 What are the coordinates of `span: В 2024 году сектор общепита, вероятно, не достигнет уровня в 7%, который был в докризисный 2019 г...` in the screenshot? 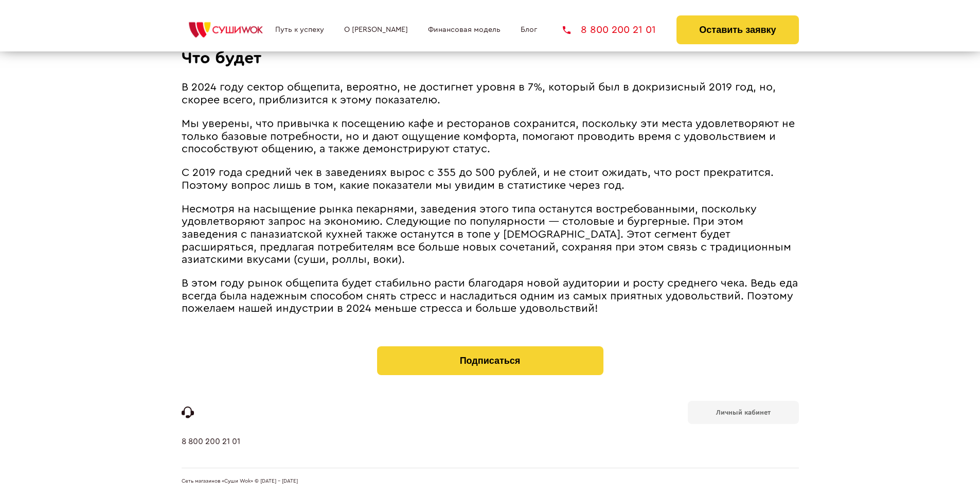 It's located at (479, 94).